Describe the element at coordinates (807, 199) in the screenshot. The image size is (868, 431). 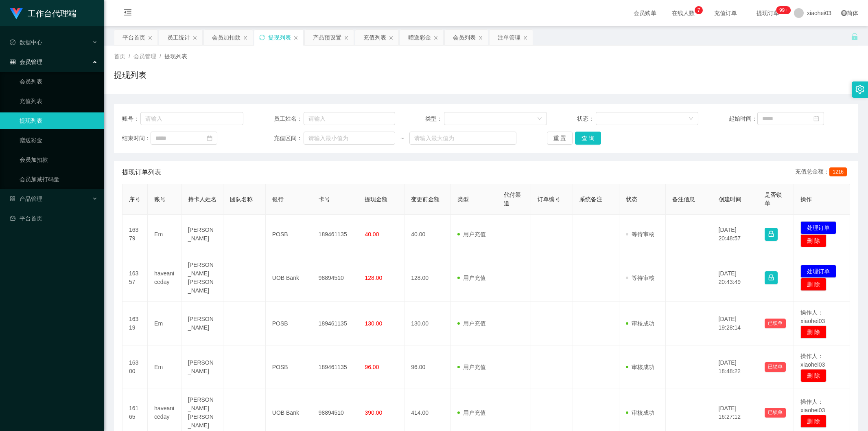
I see `span: 操作` at that location.